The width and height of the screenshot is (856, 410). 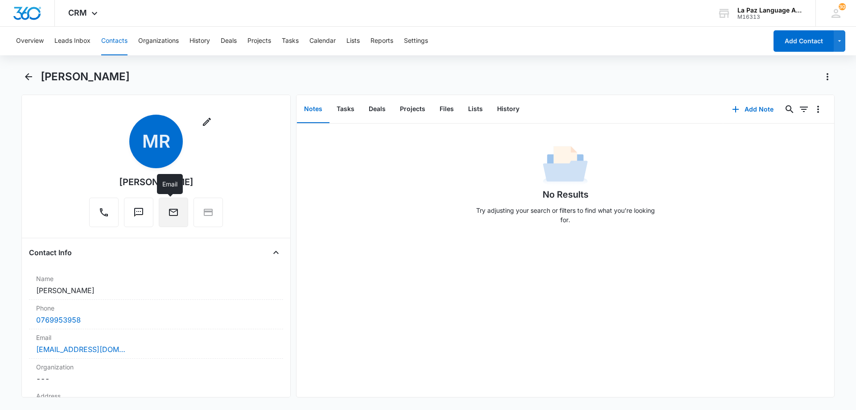 What do you see at coordinates (447, 109) in the screenshot?
I see `button: Files` at bounding box center [447, 109].